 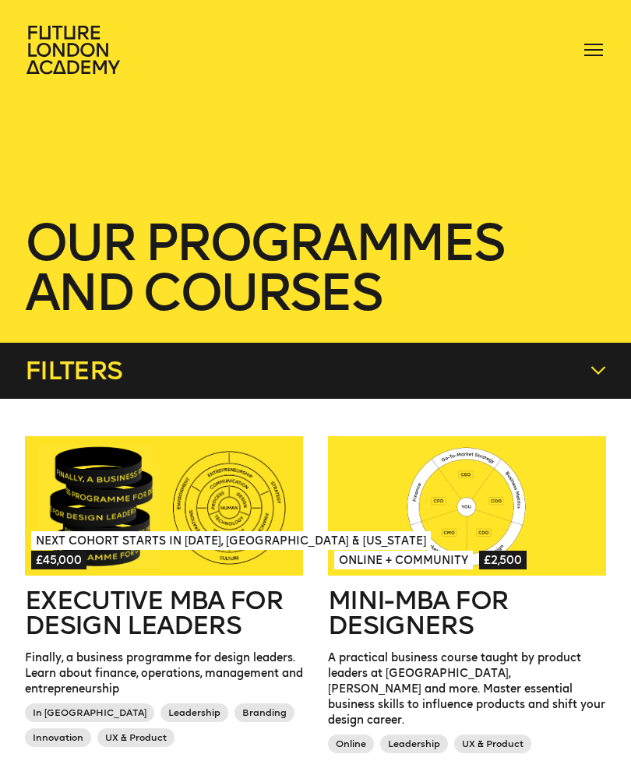 I want to click on h2: Mini-MBA for Designers, so click(x=467, y=613).